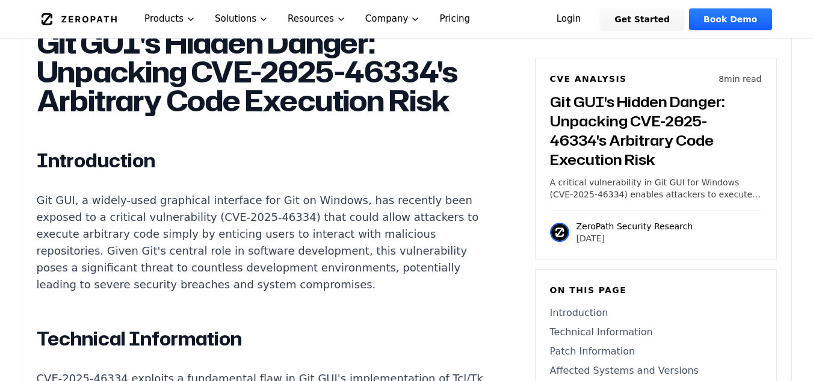 The image size is (813, 381). What do you see at coordinates (588, 79) in the screenshot?
I see `h6: CVE Analysis` at bounding box center [588, 79].